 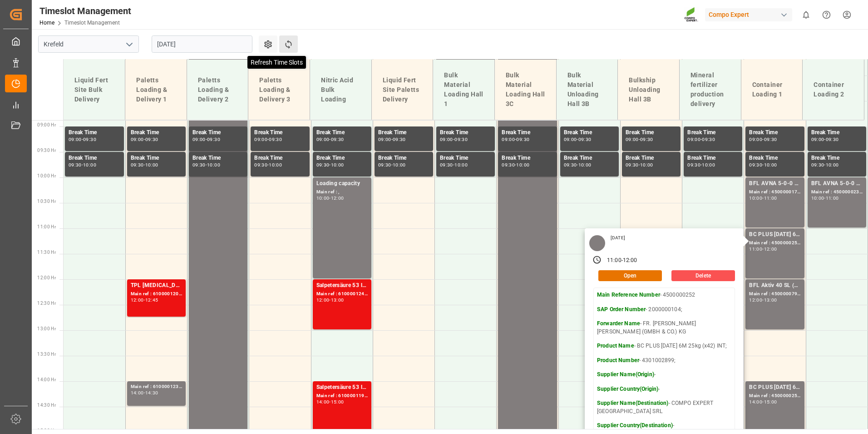 What do you see at coordinates (129, 44) in the screenshot?
I see `button: open menu` at bounding box center [129, 44].